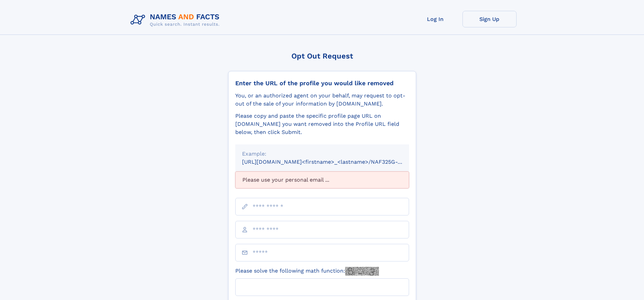 Image resolution: width=644 pixels, height=300 pixels. What do you see at coordinates (307, 271) in the screenshot?
I see `label: Please solve the following math function:` at bounding box center [307, 271].